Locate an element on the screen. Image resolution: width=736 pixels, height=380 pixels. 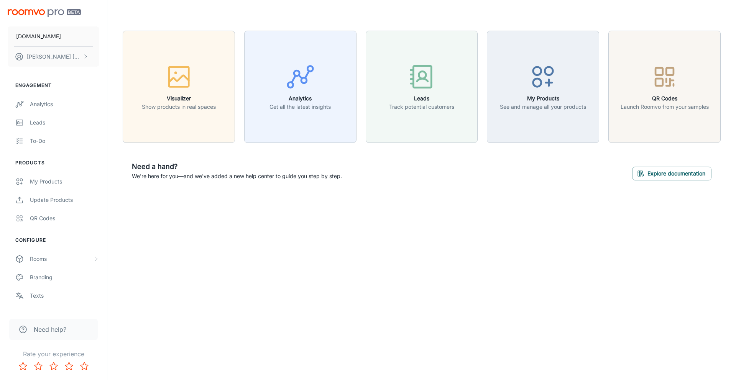
a: AnalyticsGet all the latest insights is located at coordinates (300, 86).